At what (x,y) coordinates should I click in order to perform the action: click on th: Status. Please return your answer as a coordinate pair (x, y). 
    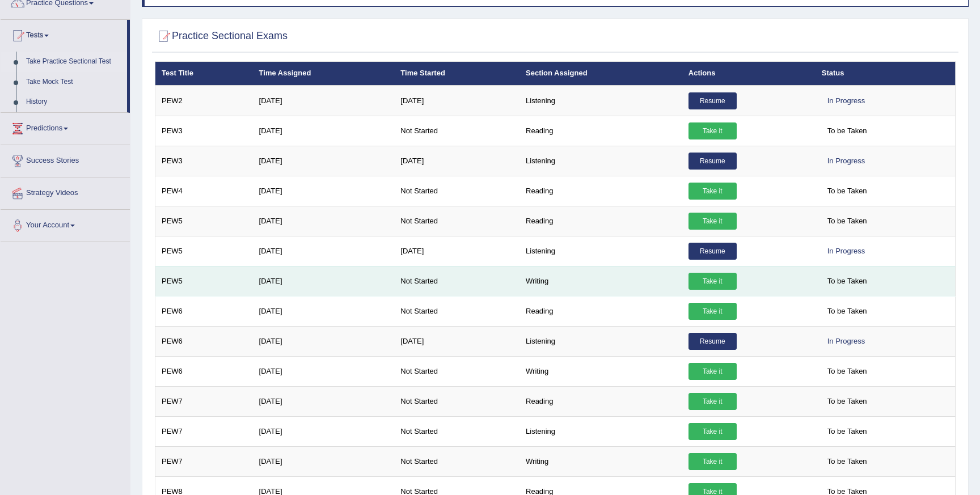
    Looking at the image, I should click on (886, 74).